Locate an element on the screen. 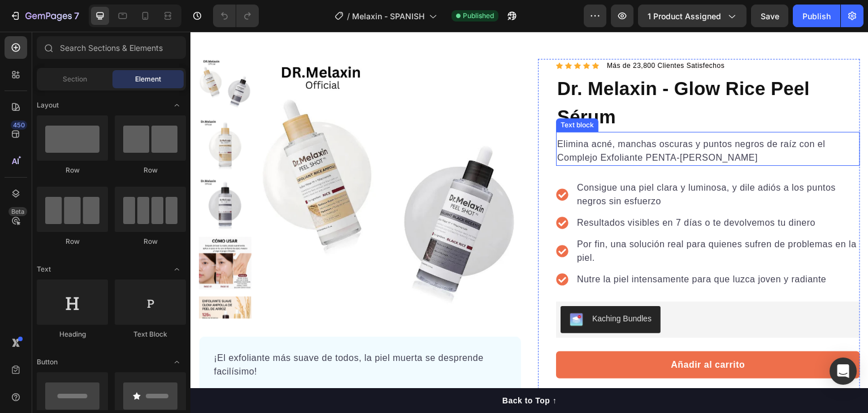  p: Por fin, una solución real para quienes sufren de problemas en la piel. is located at coordinates (528, 219).